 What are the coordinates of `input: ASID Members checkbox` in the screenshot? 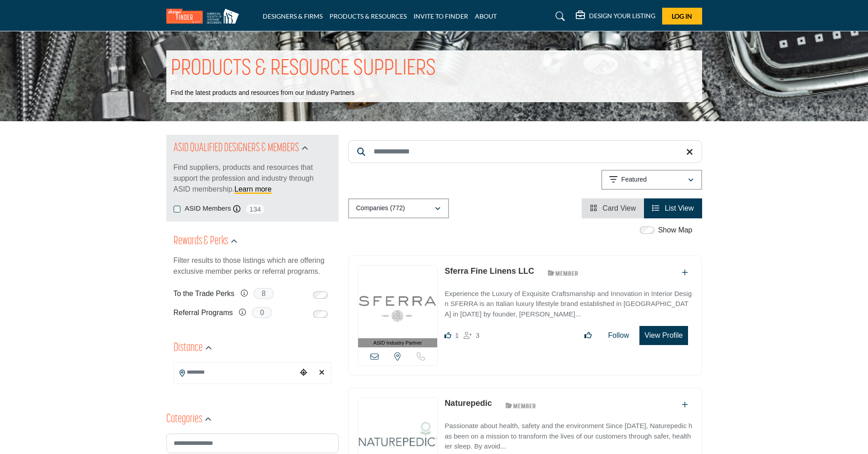 It's located at (176, 209).